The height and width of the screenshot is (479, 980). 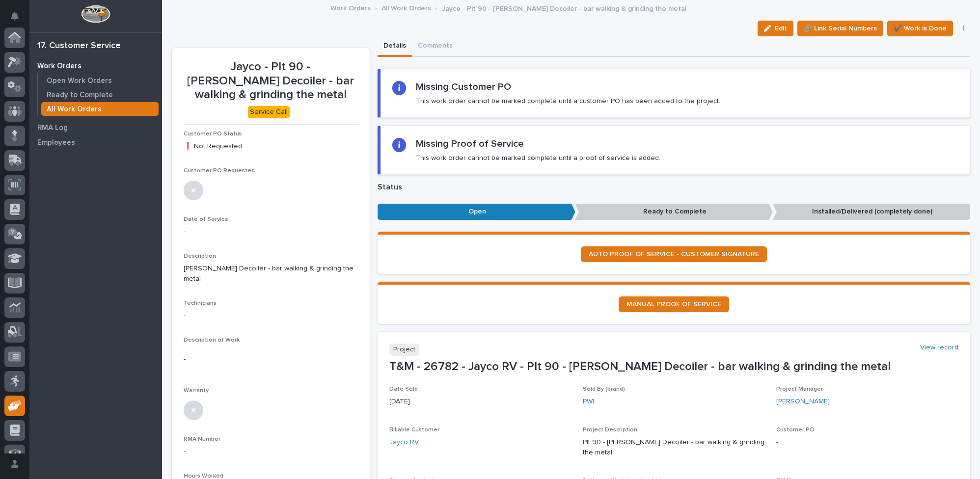 I want to click on span: Technicians, so click(x=200, y=304).